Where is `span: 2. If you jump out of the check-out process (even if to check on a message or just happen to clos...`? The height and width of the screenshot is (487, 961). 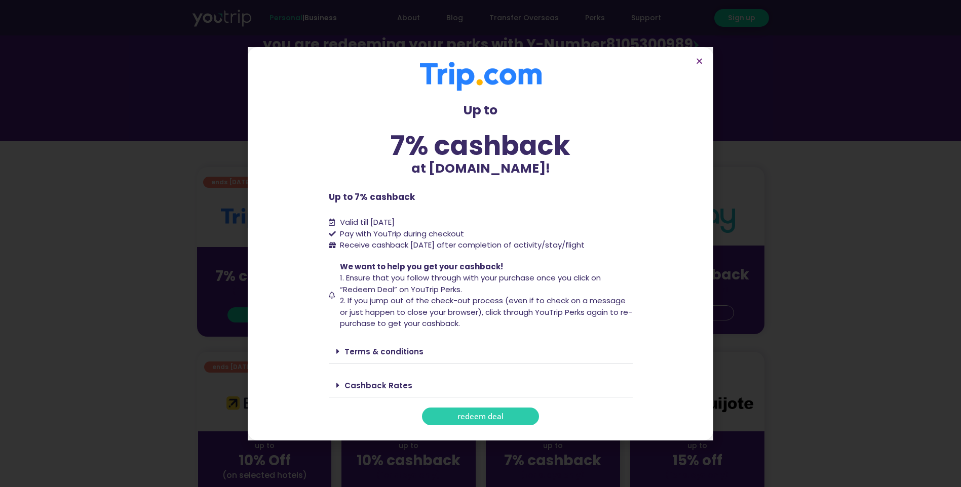 span: 2. If you jump out of the check-out process (even if to check on a message or just happen to clos... is located at coordinates (486, 312).